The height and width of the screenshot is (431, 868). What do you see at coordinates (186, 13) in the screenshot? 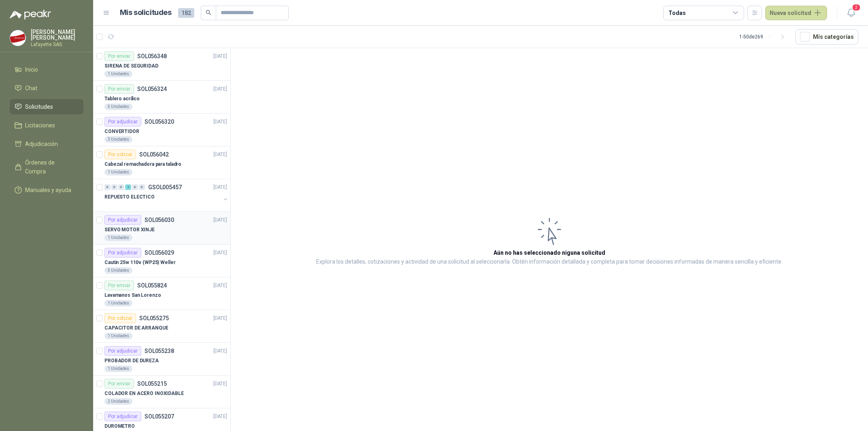
I see `span: 182` at bounding box center [186, 13].